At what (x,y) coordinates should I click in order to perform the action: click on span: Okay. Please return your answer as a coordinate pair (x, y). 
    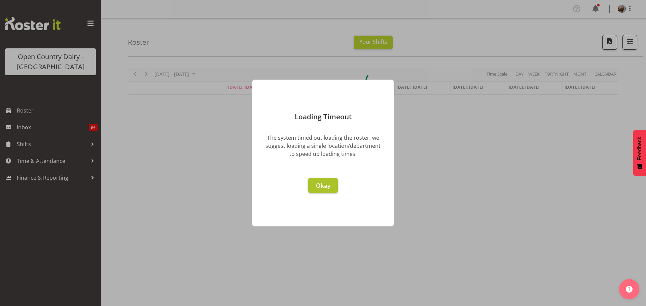
    Looking at the image, I should click on (323, 186).